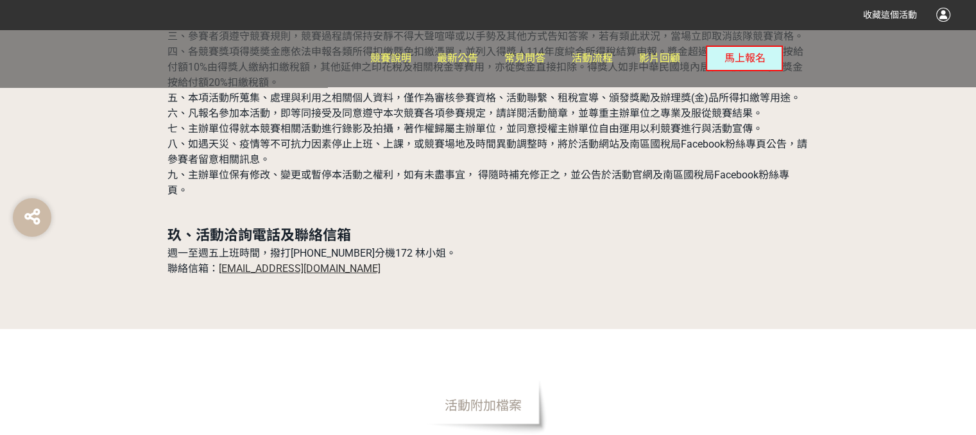  Describe the element at coordinates (465, 113) in the screenshot. I see `span: 六、凡報名參加本活動，即等同接受及同意遵守本次競賽各項參賽規定，請詳閱活動簡章，並尊重主辦單位之專業及服從競賽結果。` at that location.